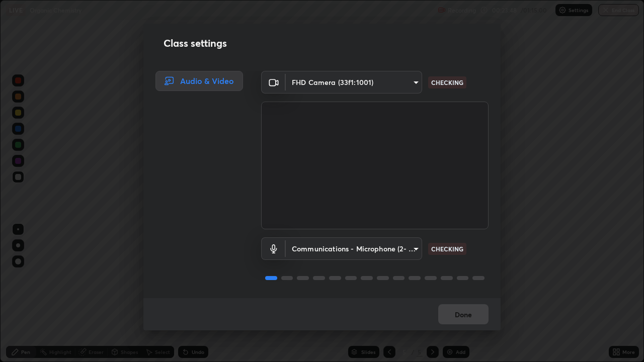 This screenshot has height=362, width=644. Describe the element at coordinates (199, 81) in the screenshot. I see `div: Audio & Video` at that location.